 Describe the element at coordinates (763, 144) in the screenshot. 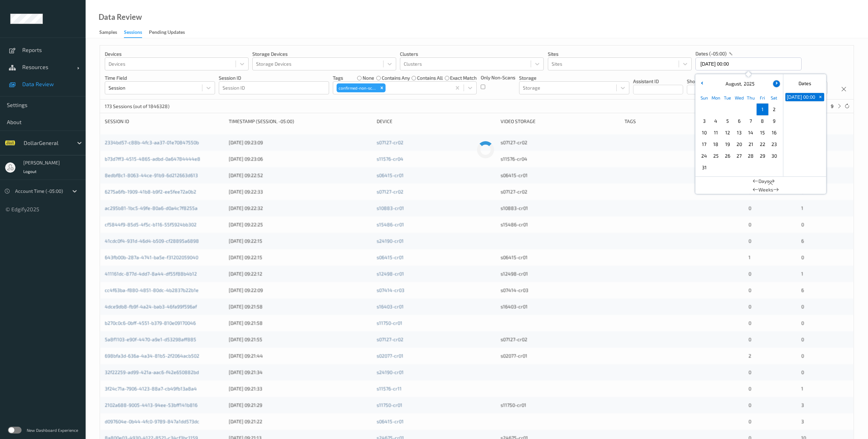

I see `span: 22` at that location.